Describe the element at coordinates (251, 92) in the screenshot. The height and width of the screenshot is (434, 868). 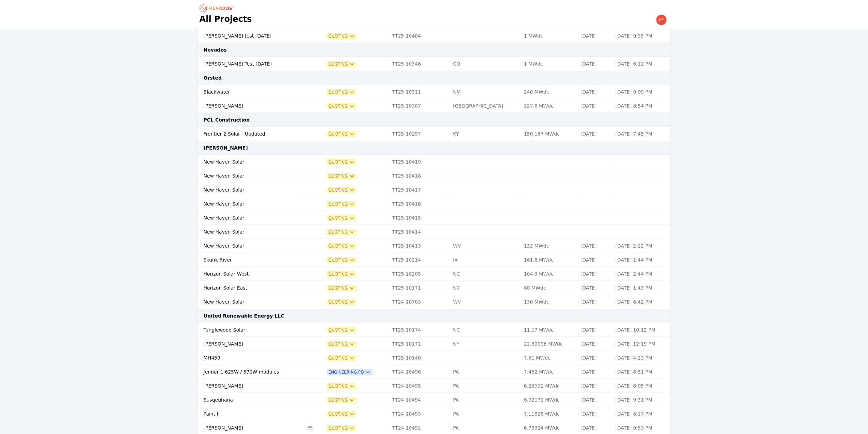
I see `td: Blackwater` at that location.